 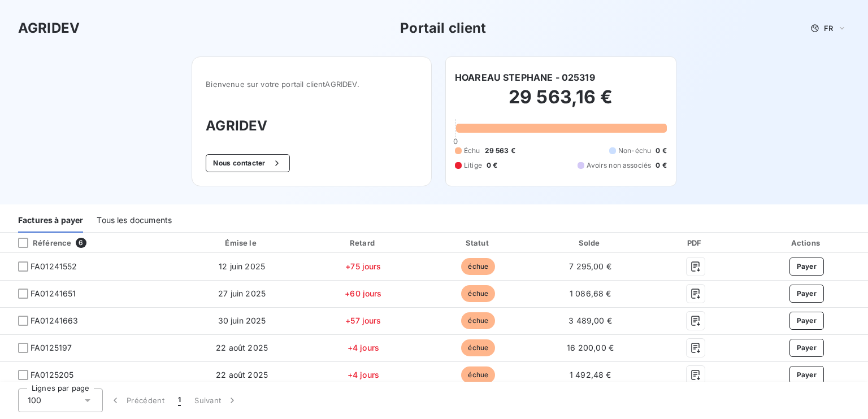 What do you see at coordinates (590, 374) in the screenshot?
I see `span: 1 492,48 €` at bounding box center [590, 374].